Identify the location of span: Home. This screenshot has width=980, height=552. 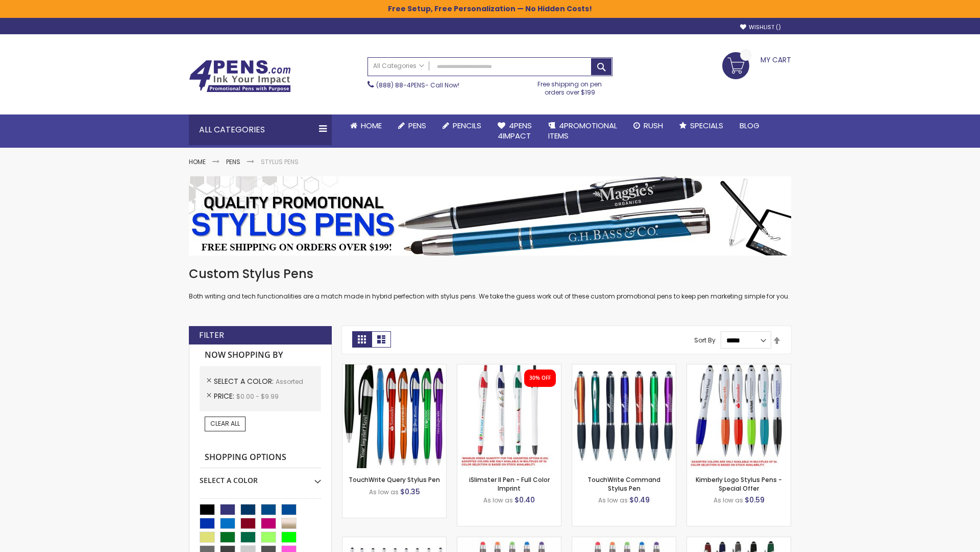
(371, 125).